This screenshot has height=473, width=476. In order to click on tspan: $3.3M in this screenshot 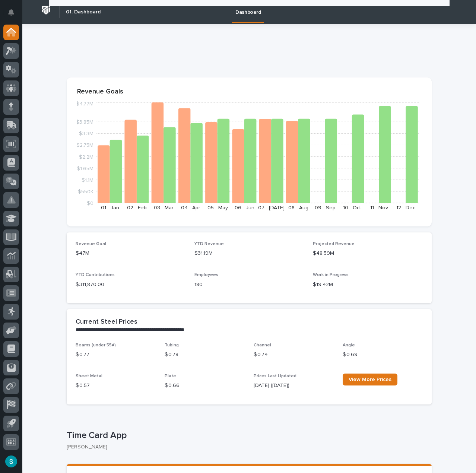, I will do `click(86, 134)`.